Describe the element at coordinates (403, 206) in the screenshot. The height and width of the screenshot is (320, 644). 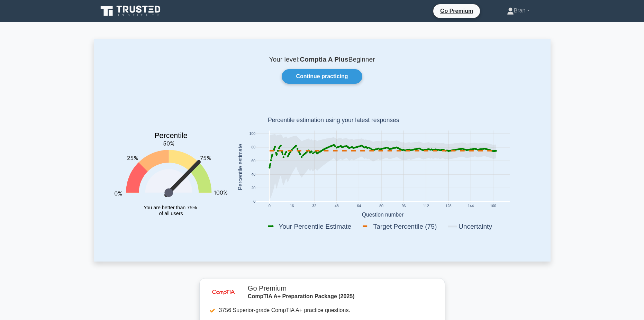
I see `text: 96` at that location.